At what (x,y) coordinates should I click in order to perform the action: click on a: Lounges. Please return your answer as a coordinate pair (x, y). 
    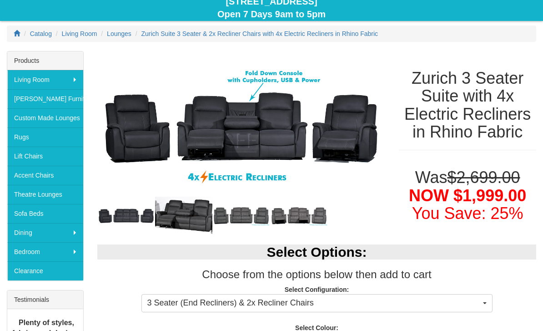
    Looking at the image, I should click on (119, 34).